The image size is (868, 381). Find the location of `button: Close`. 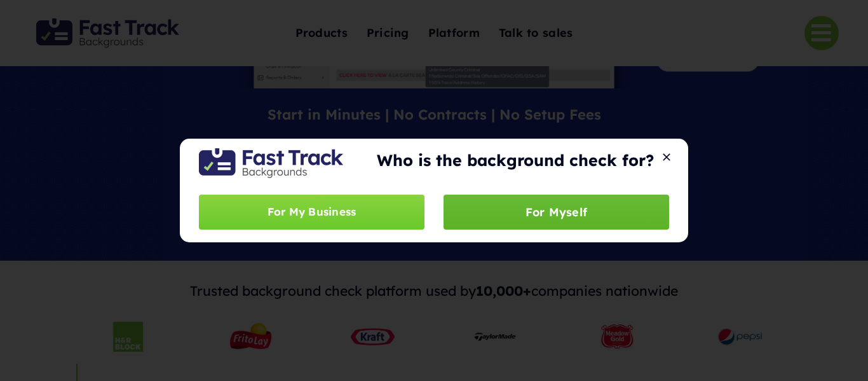

button: Close is located at coordinates (667, 157).